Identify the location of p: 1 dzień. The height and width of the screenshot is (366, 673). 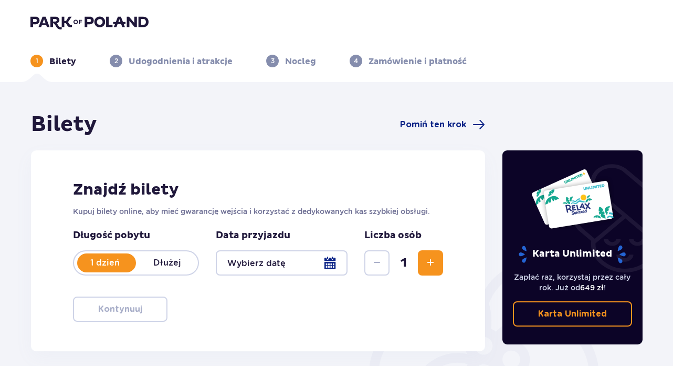
(105, 263).